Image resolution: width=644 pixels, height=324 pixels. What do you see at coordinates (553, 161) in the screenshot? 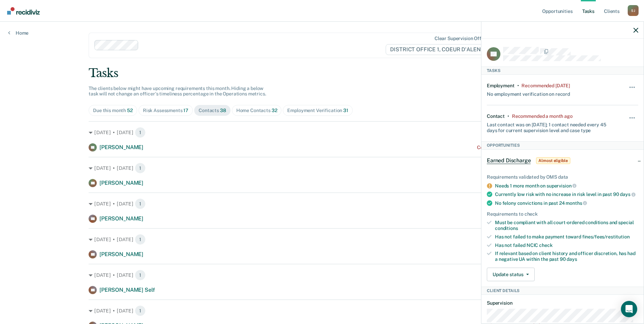
I see `span: Almost eligible` at bounding box center [553, 161].